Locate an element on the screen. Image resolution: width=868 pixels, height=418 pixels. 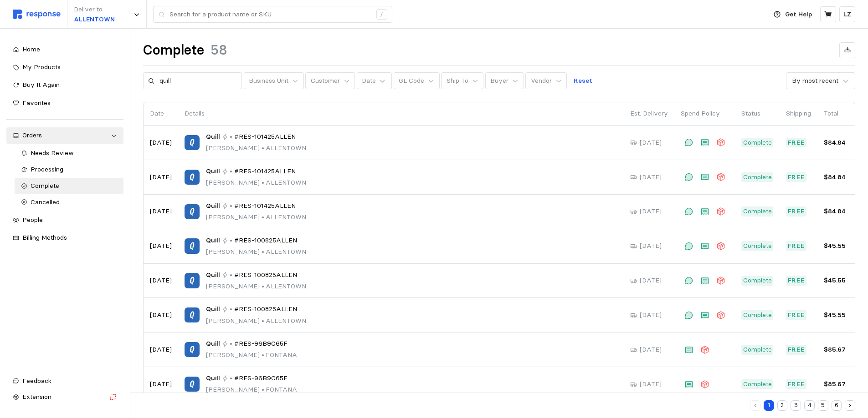
input: Search for a product name or SKU is located at coordinates (270, 14).